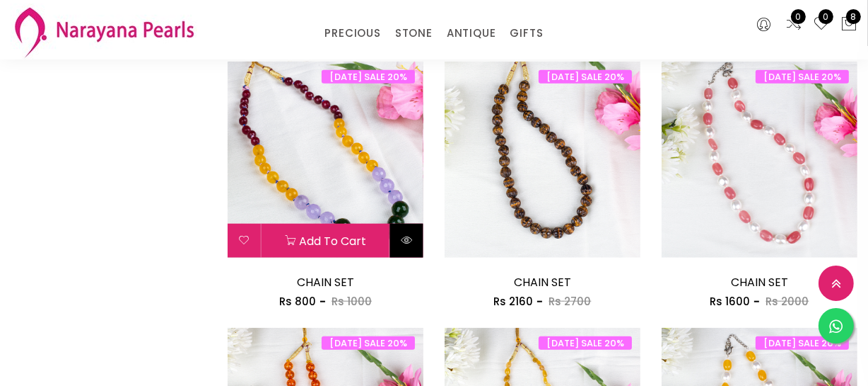 Image resolution: width=868 pixels, height=386 pixels. I want to click on span: 8, so click(853, 16).